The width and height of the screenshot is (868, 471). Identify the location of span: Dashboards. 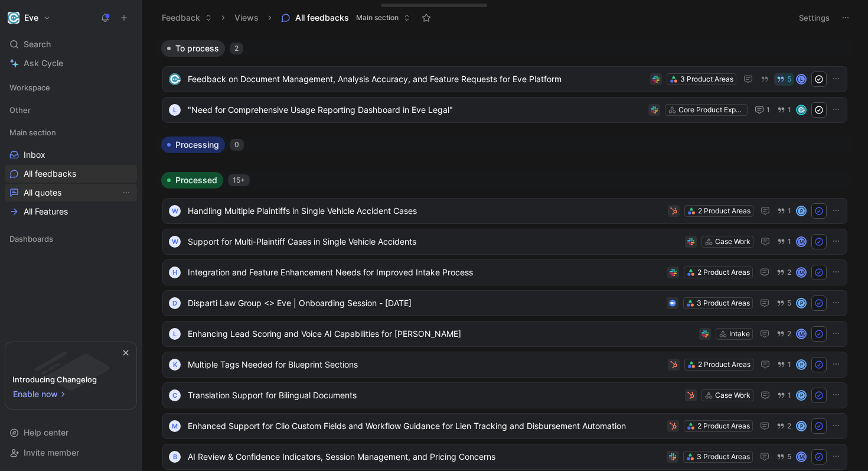
(31, 238).